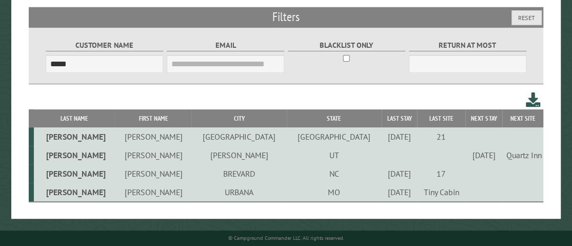 The image size is (572, 246). What do you see at coordinates (143, 64) in the screenshot?
I see `div: Keywords by Traffic` at bounding box center [143, 64].